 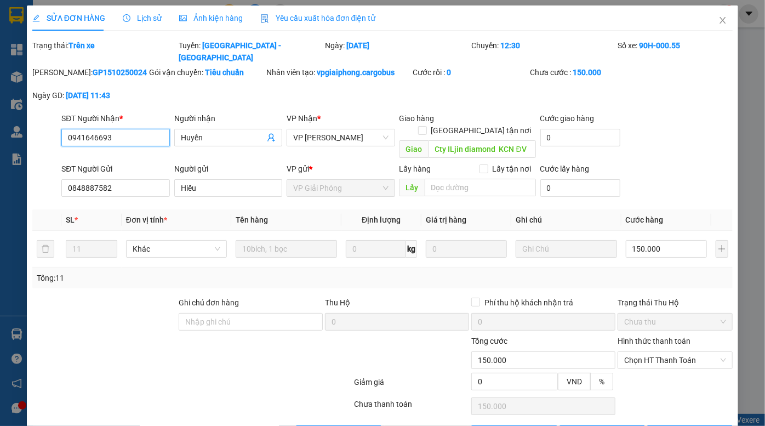 I want to click on div: Người nhận, so click(x=228, y=118).